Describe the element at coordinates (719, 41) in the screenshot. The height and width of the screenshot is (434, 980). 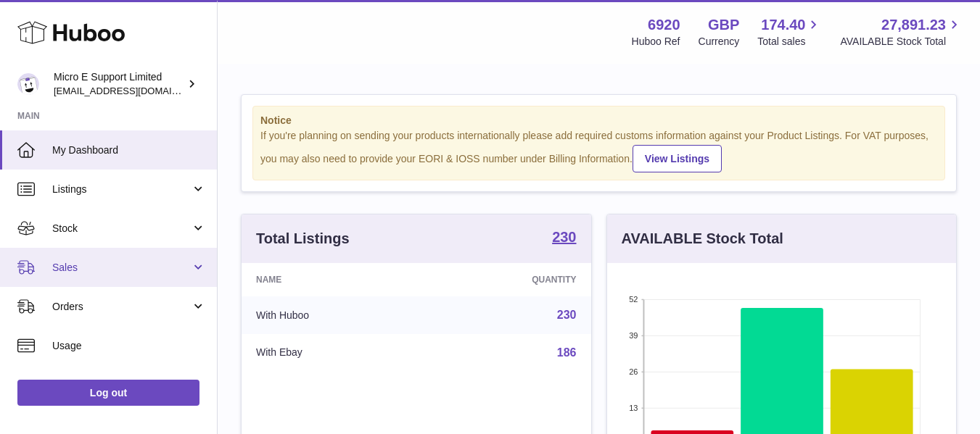
I see `div: Currency` at that location.